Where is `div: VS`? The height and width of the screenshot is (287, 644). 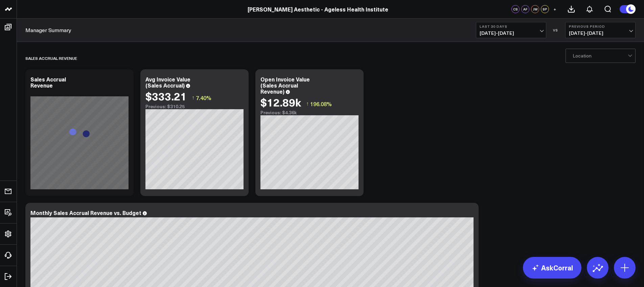 div: VS is located at coordinates (555, 30).